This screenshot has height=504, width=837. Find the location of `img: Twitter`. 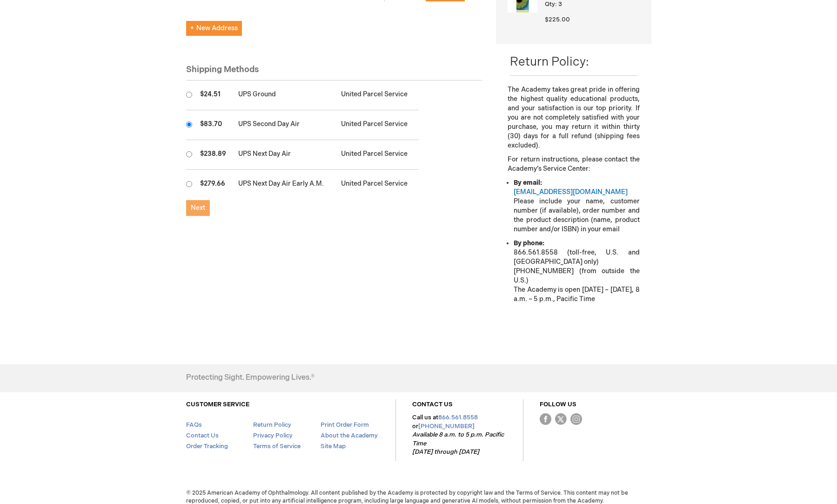

img: Twitter is located at coordinates (561, 419).